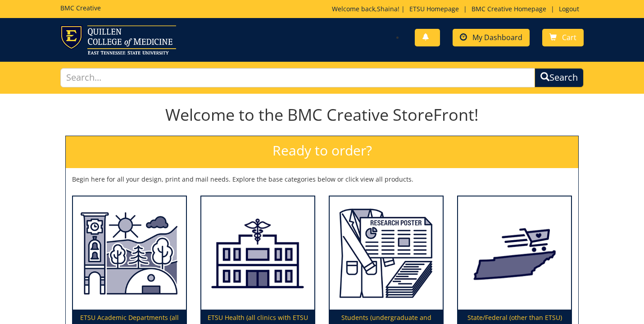  Describe the element at coordinates (509, 9) in the screenshot. I see `a: BMC Creative Homepage` at that location.